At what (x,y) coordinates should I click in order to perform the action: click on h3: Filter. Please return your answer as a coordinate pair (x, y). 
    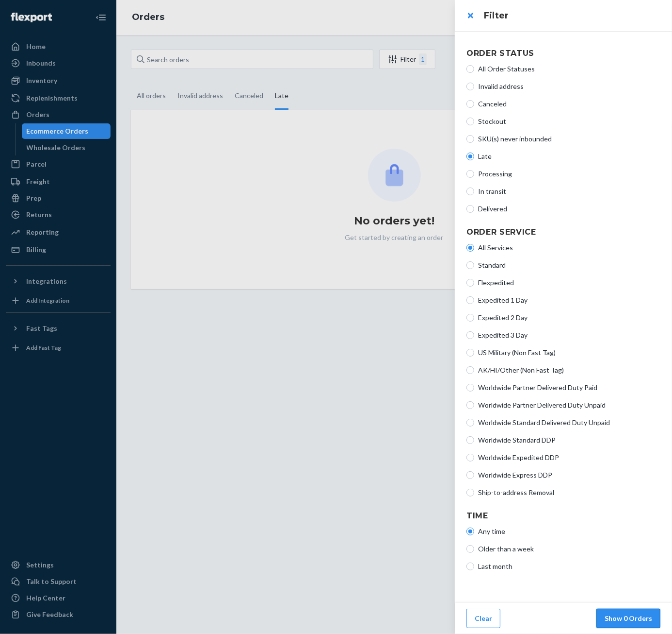
    Looking at the image, I should click on (572, 16).